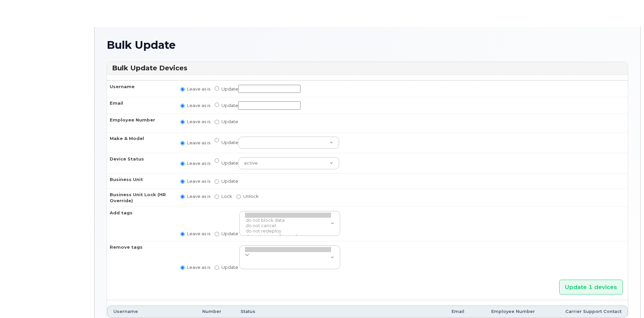  I want to click on th: Make & Model, so click(141, 142).